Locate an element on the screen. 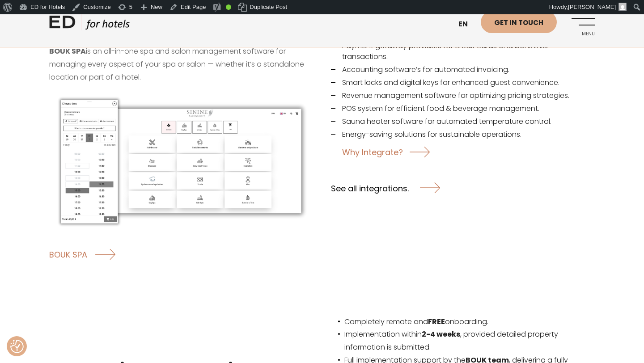  strong: 2-4 weeks is located at coordinates (441, 334).